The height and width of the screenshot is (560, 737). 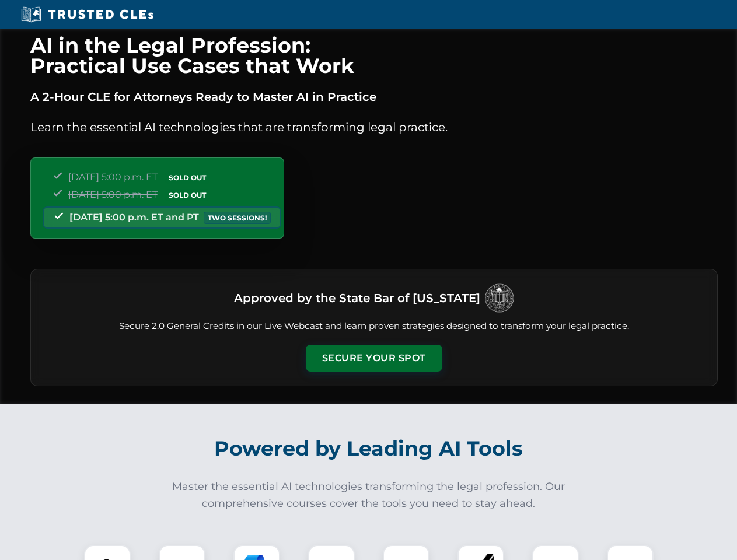 I want to click on h1: AI in the Legal Profession: Practical Use Cases that Work, so click(x=374, y=56).